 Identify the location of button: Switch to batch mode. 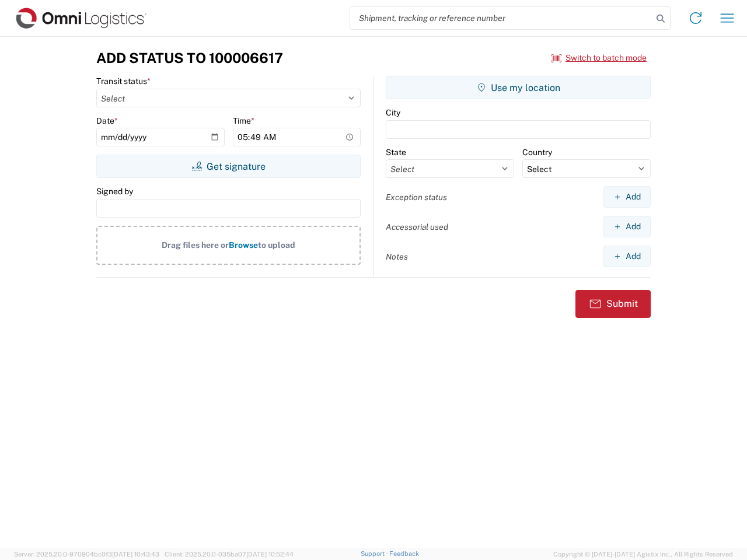
(599, 58).